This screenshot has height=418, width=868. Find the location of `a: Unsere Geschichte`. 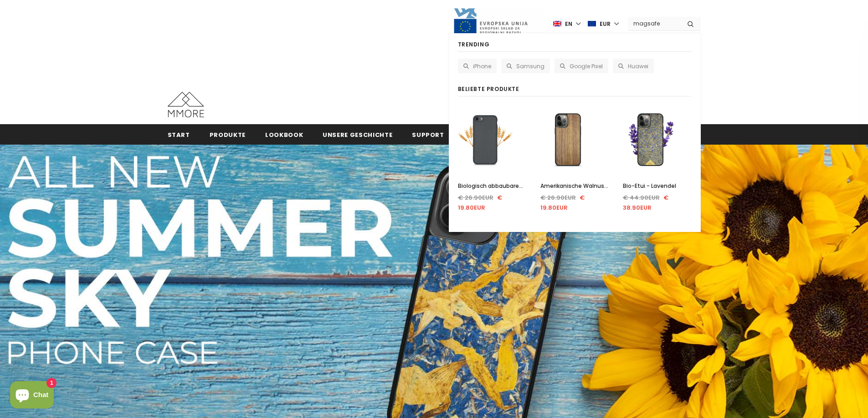

a: Unsere Geschichte is located at coordinates (357, 134).